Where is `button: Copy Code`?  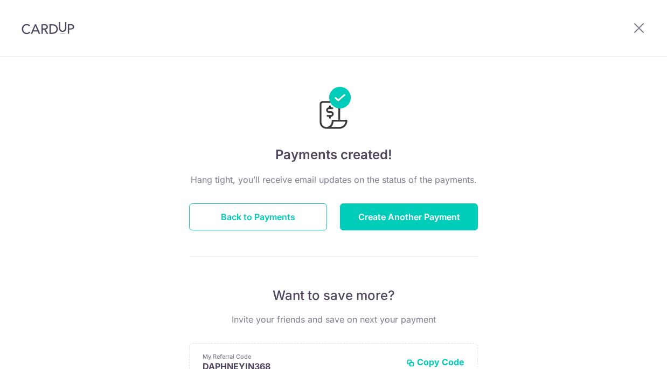
button: Copy Code is located at coordinates (435, 362).